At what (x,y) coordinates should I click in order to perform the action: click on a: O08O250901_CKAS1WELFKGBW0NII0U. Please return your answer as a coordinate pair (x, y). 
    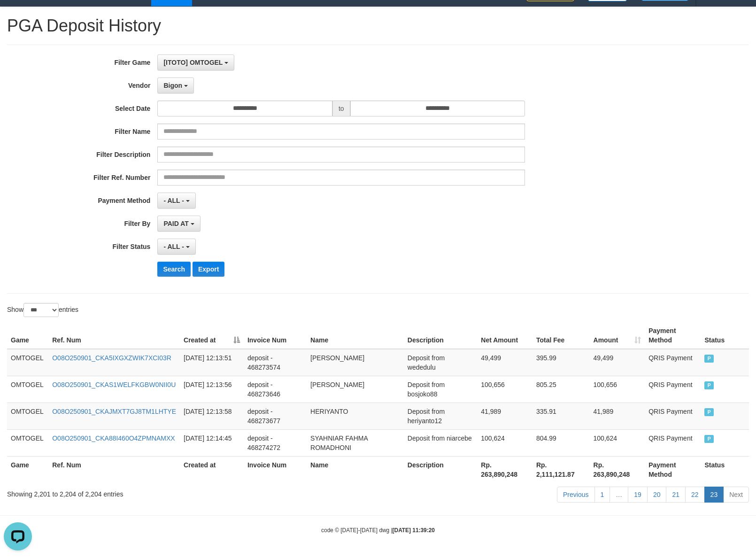
    Looking at the image, I should click on (113, 384).